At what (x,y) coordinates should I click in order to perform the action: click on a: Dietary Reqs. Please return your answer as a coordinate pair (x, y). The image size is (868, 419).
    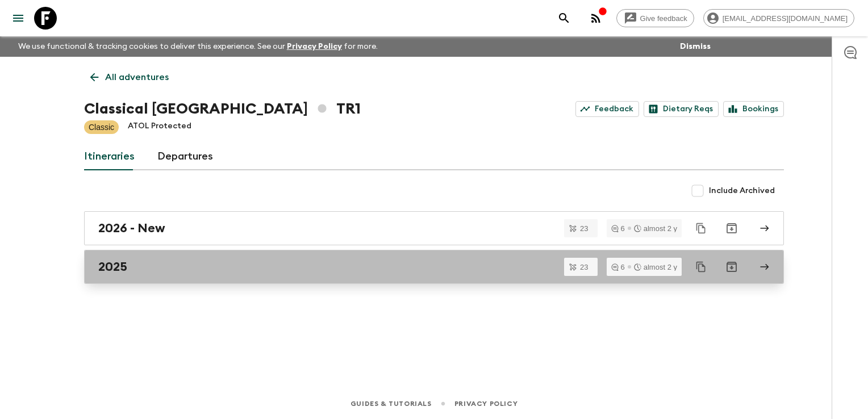
    Looking at the image, I should click on (681, 109).